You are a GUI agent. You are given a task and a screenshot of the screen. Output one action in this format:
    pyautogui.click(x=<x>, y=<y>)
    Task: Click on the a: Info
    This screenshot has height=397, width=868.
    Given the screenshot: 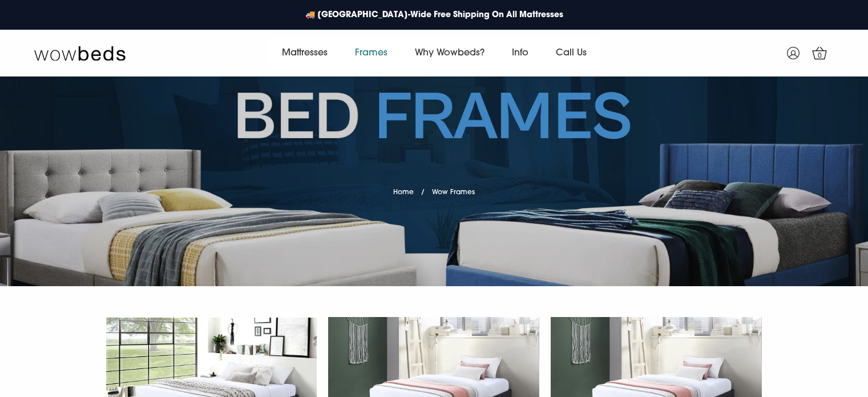 What is the action you would take?
    pyautogui.click(x=520, y=53)
    